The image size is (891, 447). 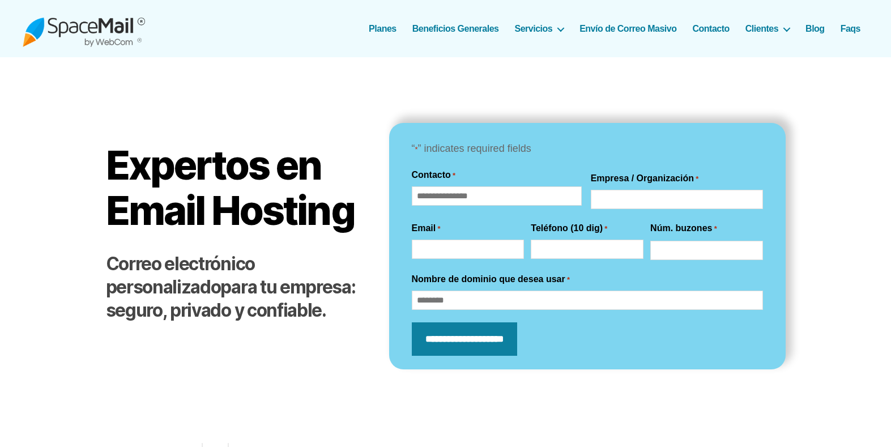 What do you see at coordinates (683, 228) in the screenshot?
I see `label: Núm. buzones` at bounding box center [683, 228].